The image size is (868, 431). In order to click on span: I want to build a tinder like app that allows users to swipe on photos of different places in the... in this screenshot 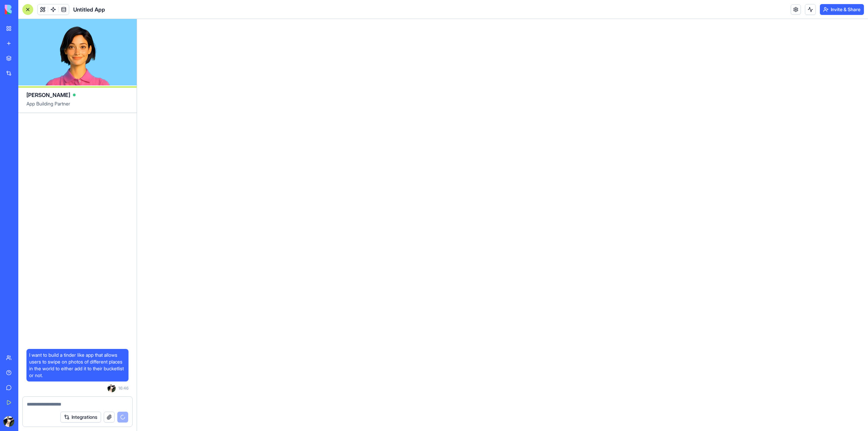, I will do `click(77, 366)`.